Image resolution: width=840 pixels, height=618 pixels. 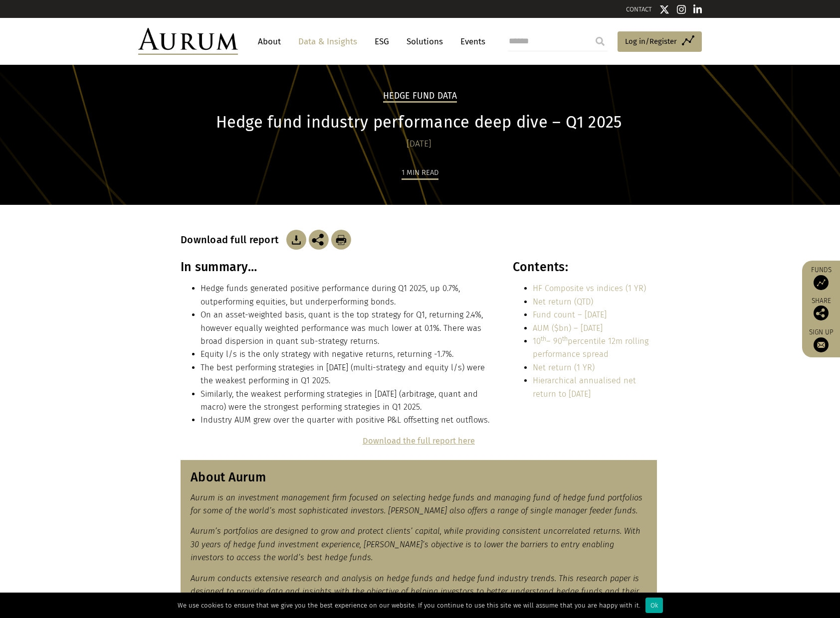 I want to click on a: Data & Insights, so click(x=328, y=41).